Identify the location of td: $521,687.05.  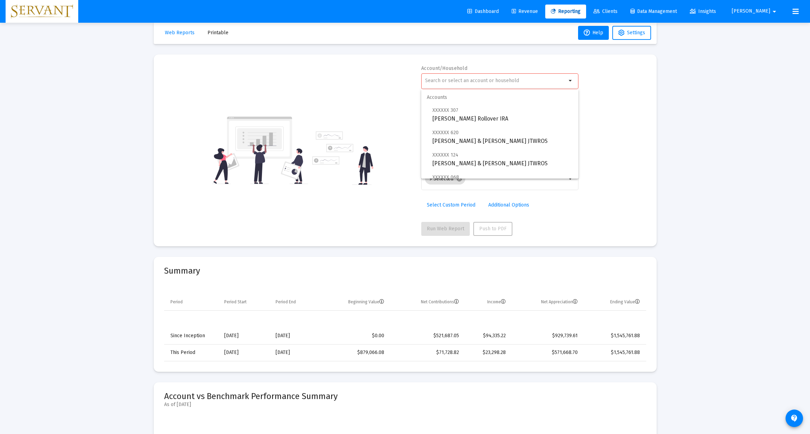
(427, 336).